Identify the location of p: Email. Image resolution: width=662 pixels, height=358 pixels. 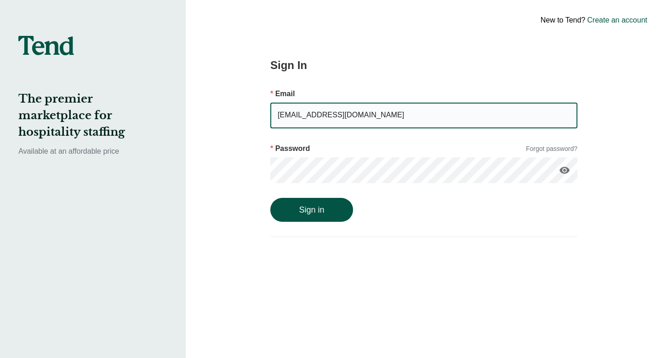
(424, 94).